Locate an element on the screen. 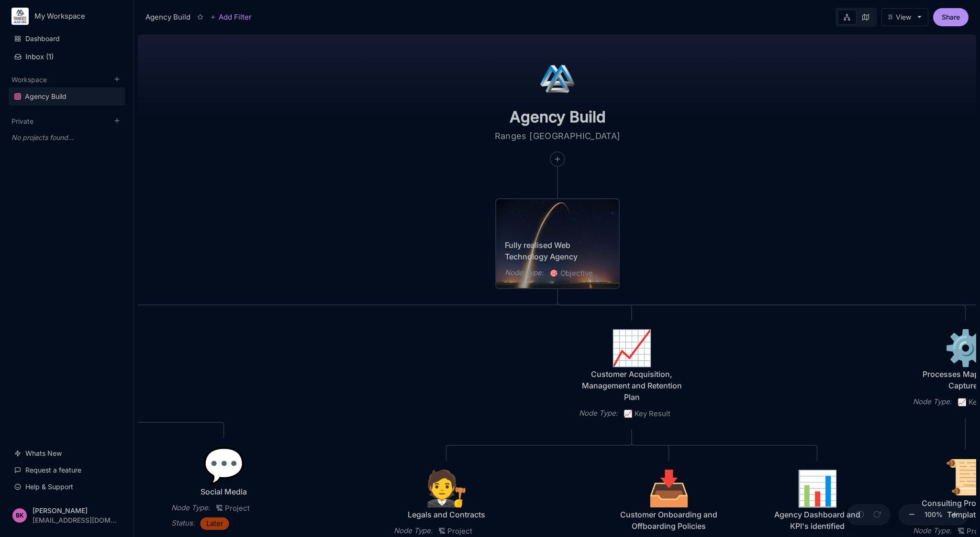  div: BK is located at coordinates (20, 516).